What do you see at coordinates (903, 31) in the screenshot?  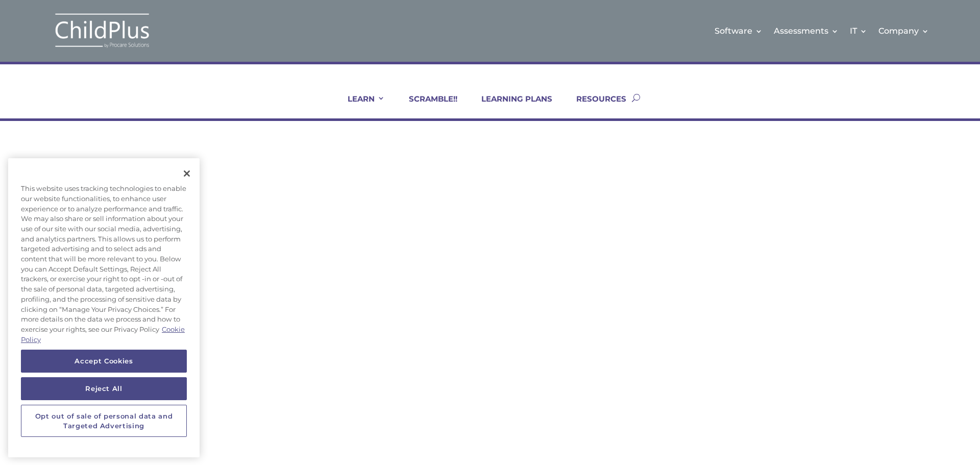 I see `a: Company` at bounding box center [903, 31].